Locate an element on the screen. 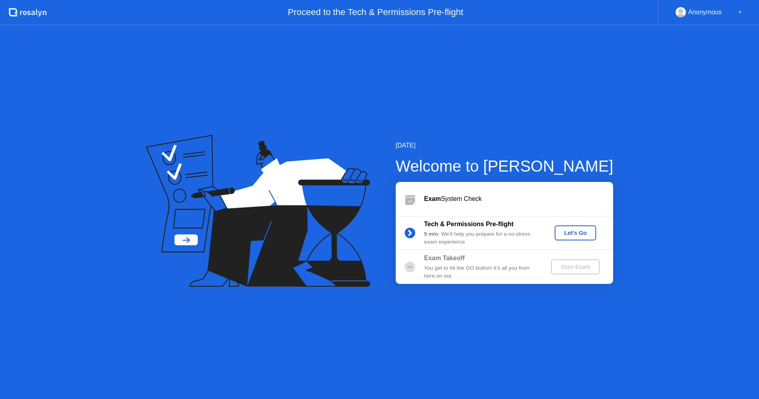 This screenshot has width=759, height=399. div: System Check is located at coordinates (518, 199).